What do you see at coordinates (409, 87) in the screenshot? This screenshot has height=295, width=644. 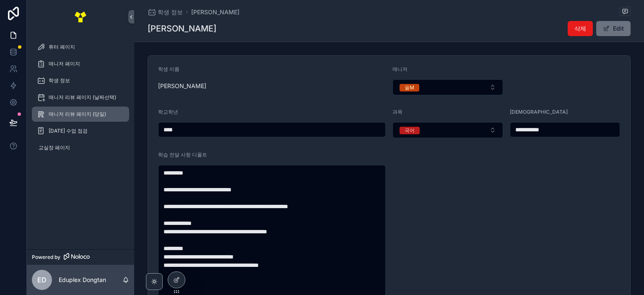 I see `div: 율M` at bounding box center [409, 87].